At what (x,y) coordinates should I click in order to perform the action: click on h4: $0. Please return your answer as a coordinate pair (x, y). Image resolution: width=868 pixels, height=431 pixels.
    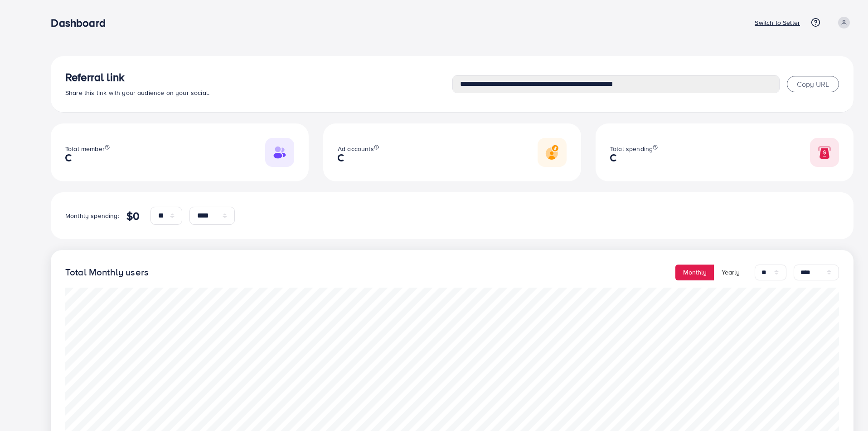
    Looking at the image, I should click on (133, 216).